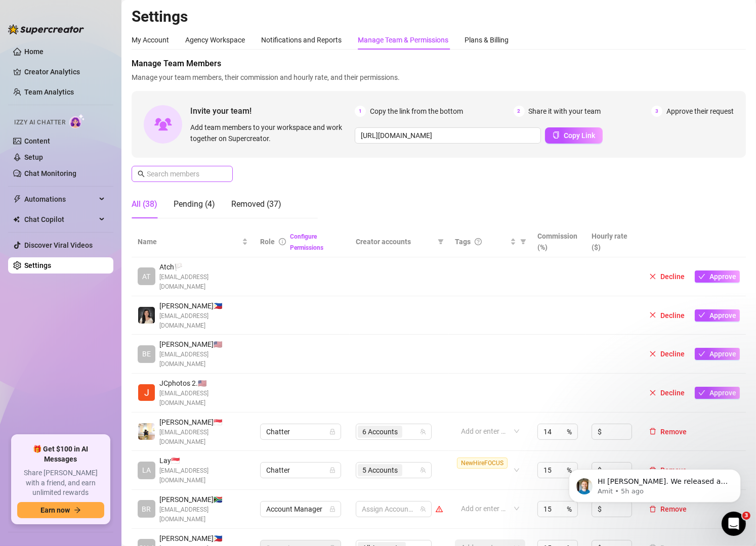 The image size is (756, 546). Describe the element at coordinates (700, 111) in the screenshot. I see `span: Approve their request` at that location.